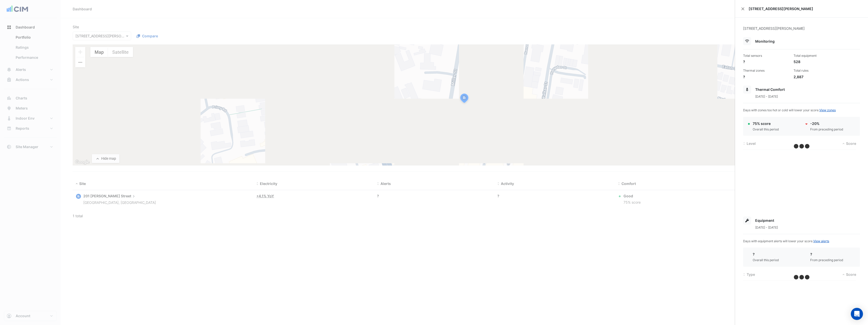 The height and width of the screenshot is (325, 868). What do you see at coordinates (816, 77) in the screenshot?
I see `div: 2,887` at bounding box center [816, 77].